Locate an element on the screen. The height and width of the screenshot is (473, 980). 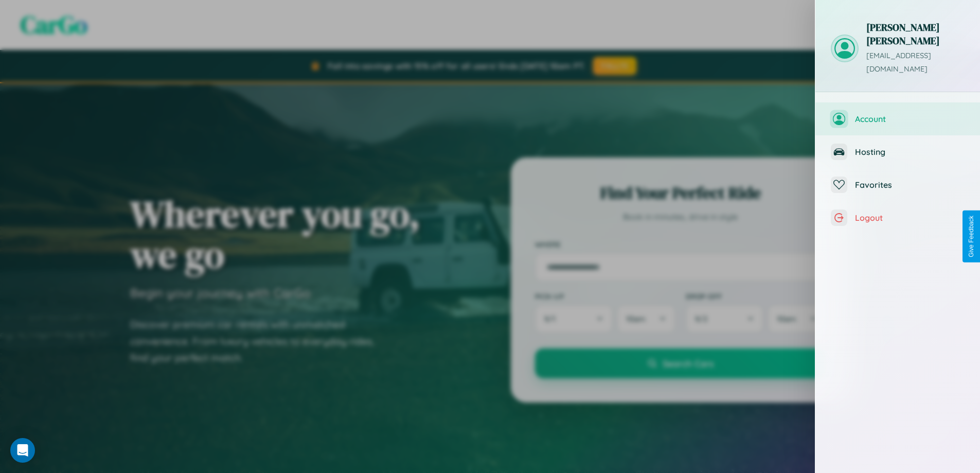
span: Hosting is located at coordinates (909, 152).